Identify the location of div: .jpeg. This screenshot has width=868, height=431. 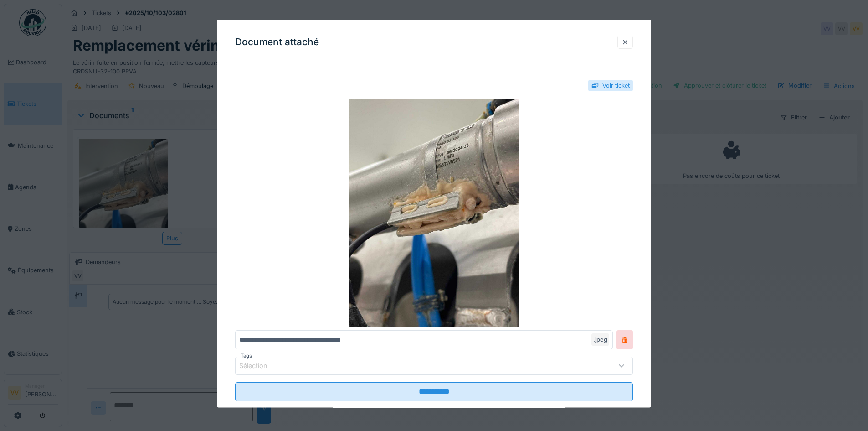
(600, 340).